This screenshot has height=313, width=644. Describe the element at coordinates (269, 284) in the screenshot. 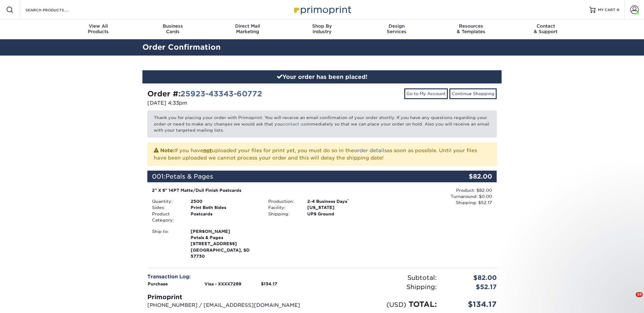

I see `strong: $134.17` at that location.